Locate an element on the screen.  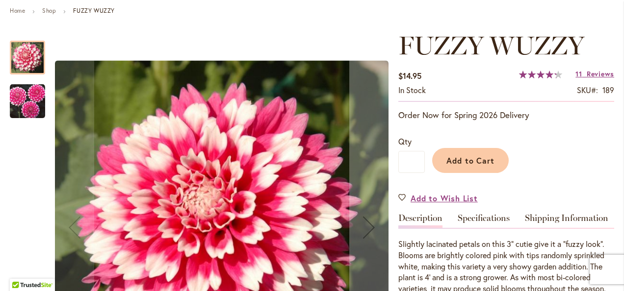
a: Add to Wish List is located at coordinates (438, 198).